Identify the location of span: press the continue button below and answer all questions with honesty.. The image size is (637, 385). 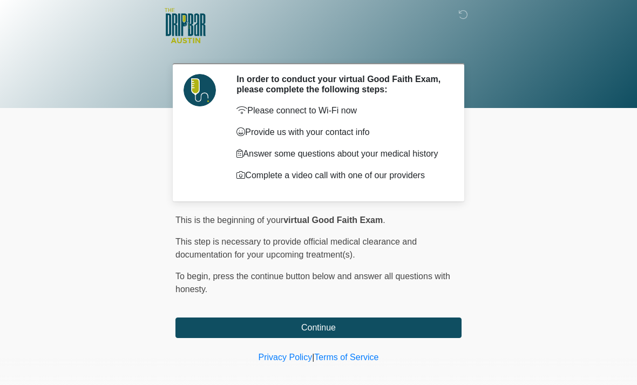
(313, 282).